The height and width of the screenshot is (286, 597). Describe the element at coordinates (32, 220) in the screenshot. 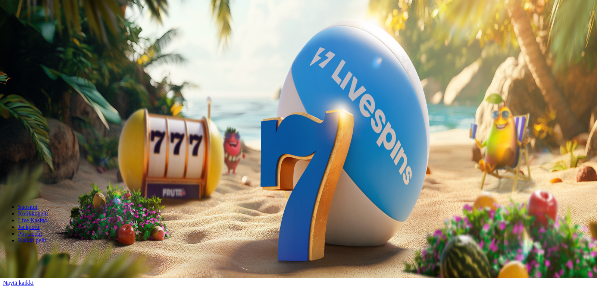

I see `span: Live Kasino` at that location.